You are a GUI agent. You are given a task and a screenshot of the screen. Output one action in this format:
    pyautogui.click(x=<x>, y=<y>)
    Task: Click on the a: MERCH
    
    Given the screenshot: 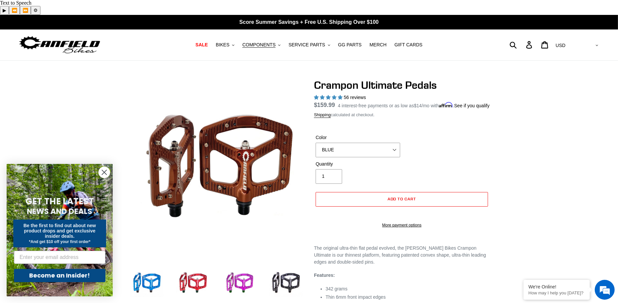 What is the action you would take?
    pyautogui.click(x=378, y=45)
    